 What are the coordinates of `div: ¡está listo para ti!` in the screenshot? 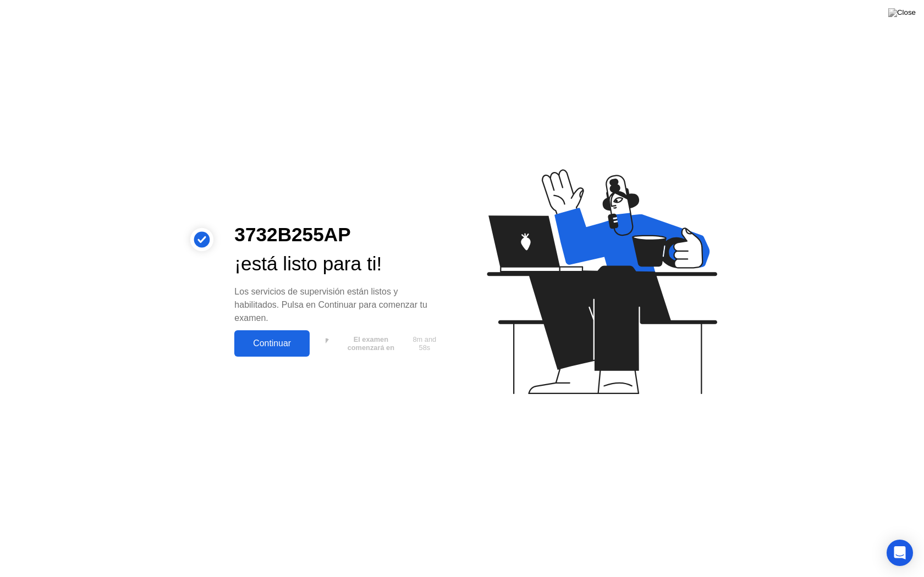 It's located at (340, 264).